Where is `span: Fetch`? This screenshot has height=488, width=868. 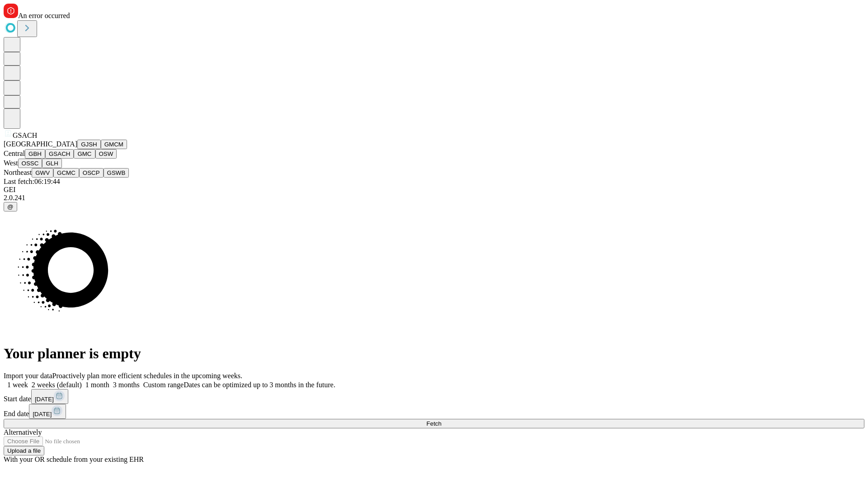
span: Fetch is located at coordinates (434, 424).